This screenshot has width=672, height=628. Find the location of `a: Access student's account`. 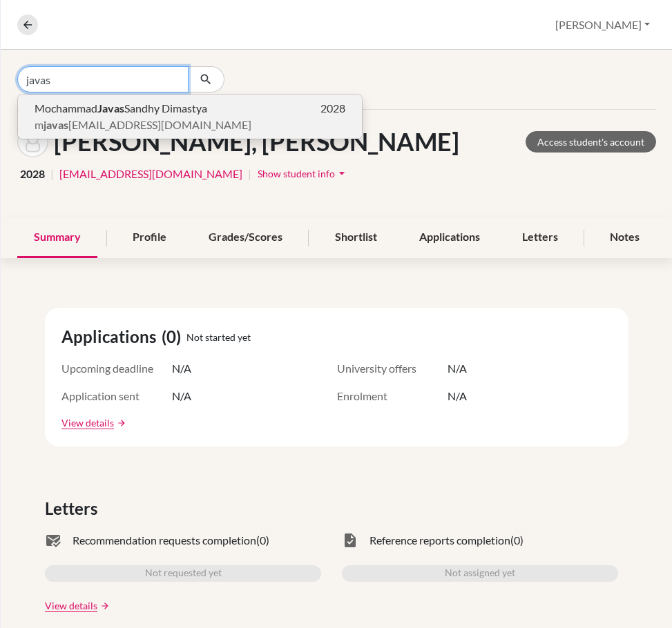

a: Access student's account is located at coordinates (591, 141).